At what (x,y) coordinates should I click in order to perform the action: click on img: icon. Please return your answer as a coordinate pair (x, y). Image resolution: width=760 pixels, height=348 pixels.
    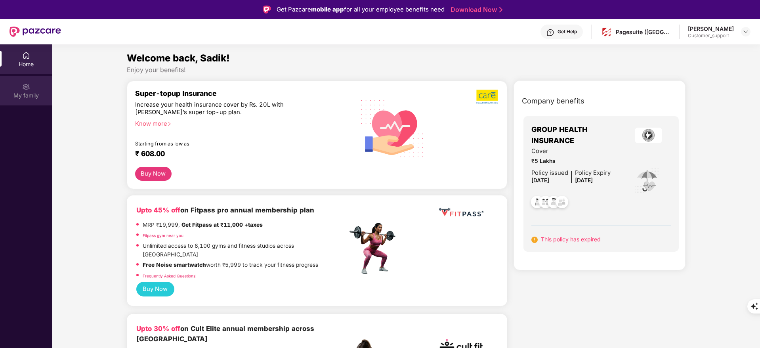
    Looking at the image, I should click on (647, 181).